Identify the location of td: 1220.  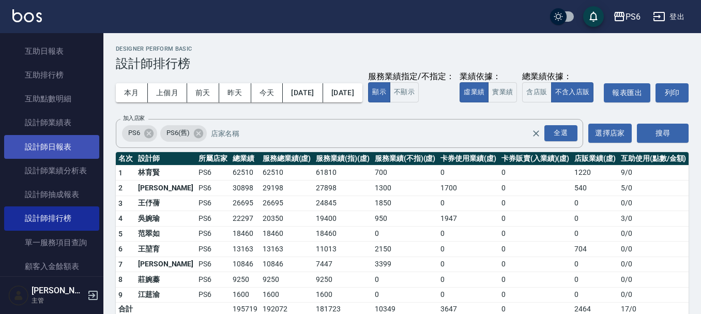
(595, 173).